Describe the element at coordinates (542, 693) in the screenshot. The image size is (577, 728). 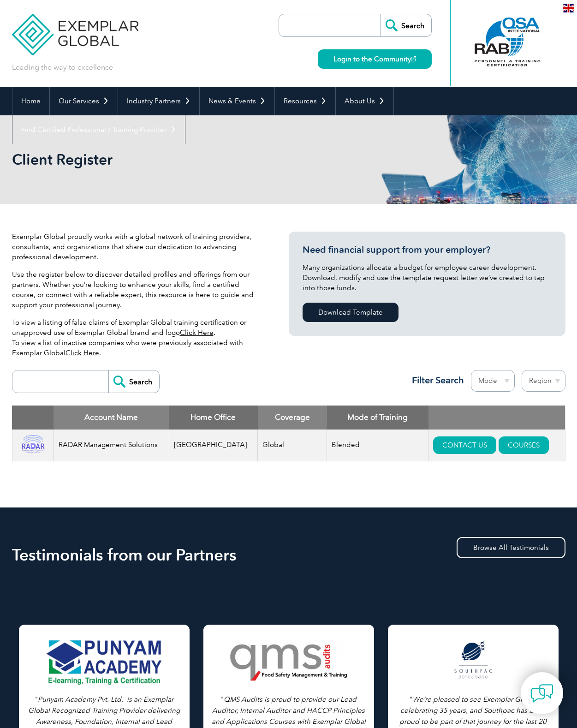
I see `img: contact-chat.png` at that location.